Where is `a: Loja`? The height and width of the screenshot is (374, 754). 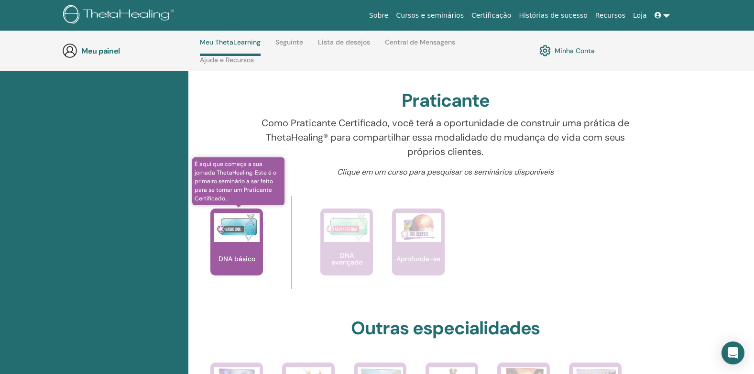
a: Loja is located at coordinates (640, 15).